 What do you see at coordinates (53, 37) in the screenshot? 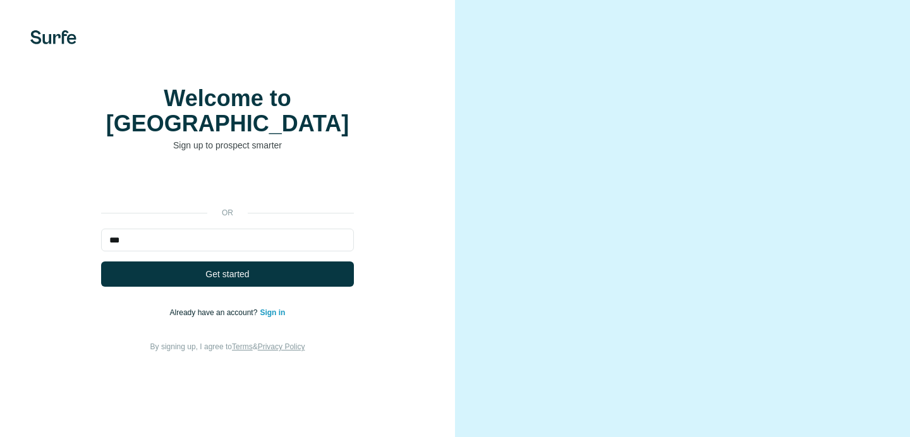
I see `img: Surfe's logo` at bounding box center [53, 37].